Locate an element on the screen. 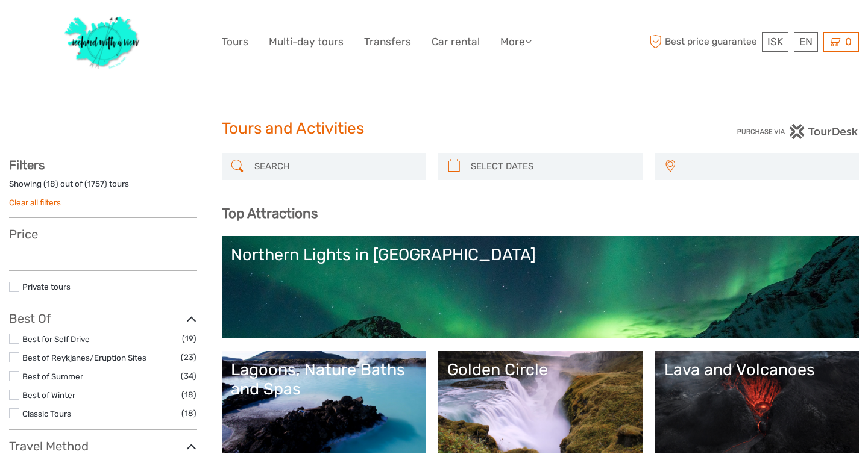 The height and width of the screenshot is (454, 868). a: Best for Self Drive is located at coordinates (56, 339).